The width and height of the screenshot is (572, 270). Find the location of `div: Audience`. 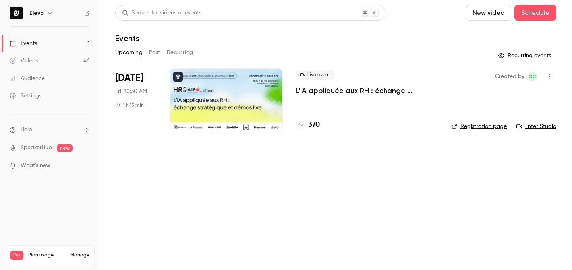

div: Audience is located at coordinates (27, 78).